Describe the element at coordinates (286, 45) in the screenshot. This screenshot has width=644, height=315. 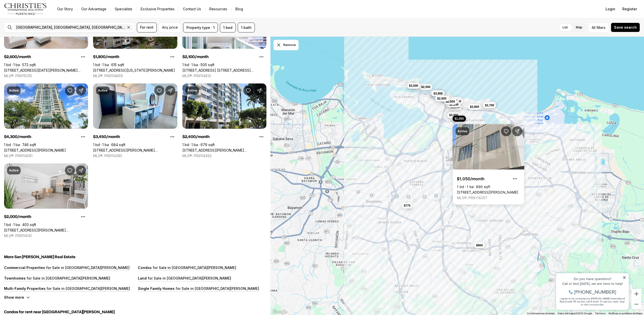
I see `button: Dismiss drawing` at that location.